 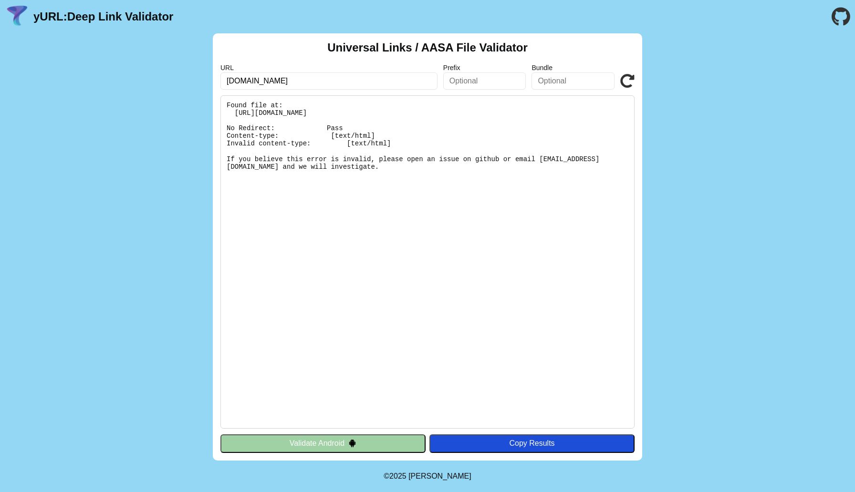 I want to click on div: Copy Results, so click(x=532, y=444).